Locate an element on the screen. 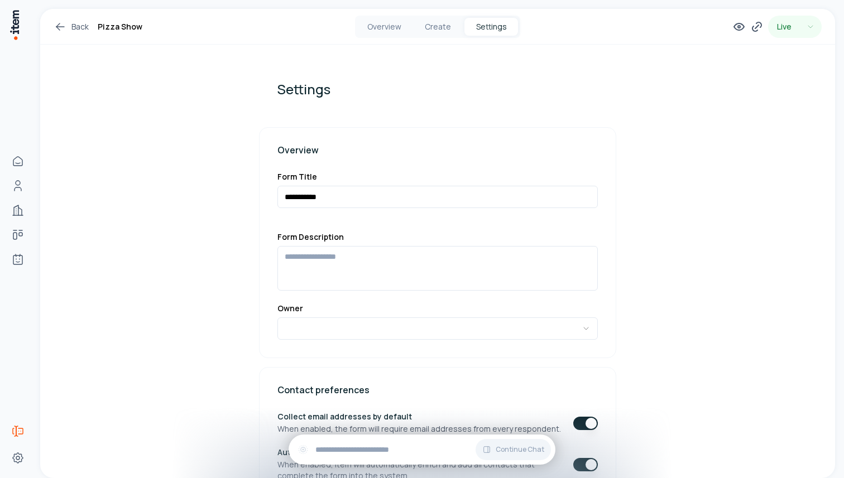 The image size is (844, 478). button: Continue Chat is located at coordinates (513, 450).